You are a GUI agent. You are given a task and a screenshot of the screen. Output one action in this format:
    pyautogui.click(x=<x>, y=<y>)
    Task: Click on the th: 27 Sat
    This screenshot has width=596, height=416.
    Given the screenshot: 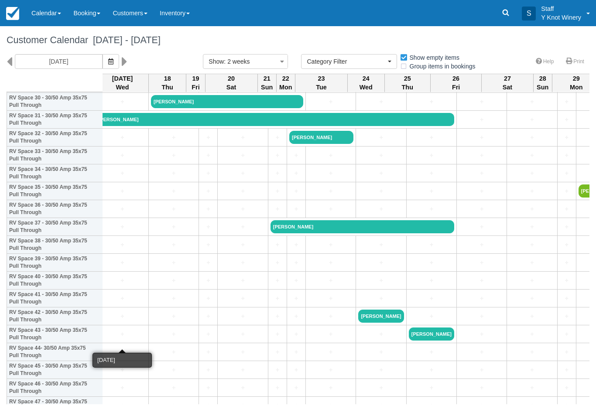 What is the action you would take?
    pyautogui.click(x=508, y=83)
    